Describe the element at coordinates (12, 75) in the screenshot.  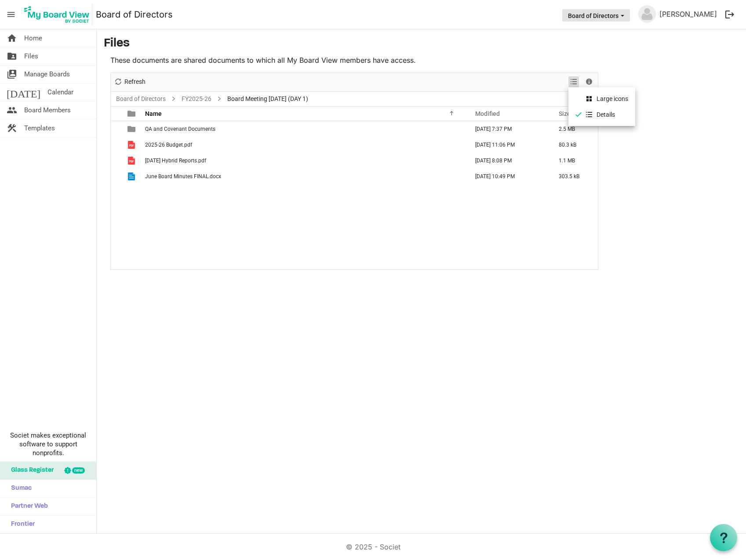
I see `span: switch_account` at that location.